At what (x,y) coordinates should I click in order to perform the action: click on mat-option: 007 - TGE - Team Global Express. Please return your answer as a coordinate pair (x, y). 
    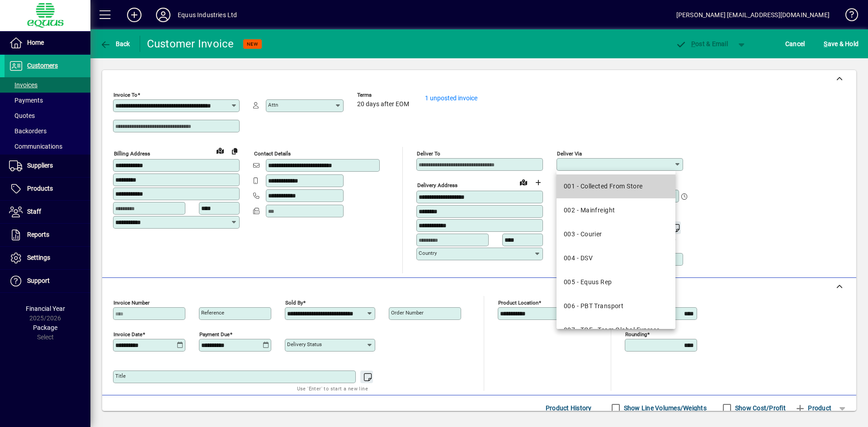
    Looking at the image, I should click on (615, 330).